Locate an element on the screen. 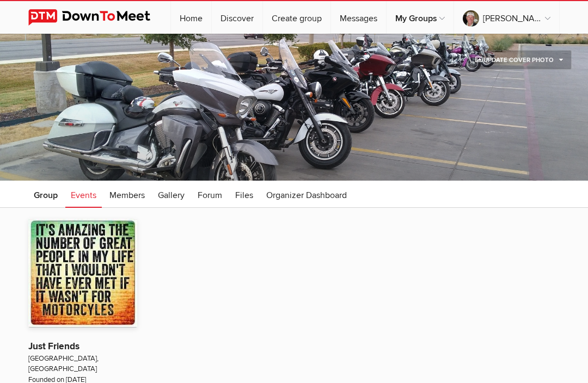  a: Forum is located at coordinates (209, 194).